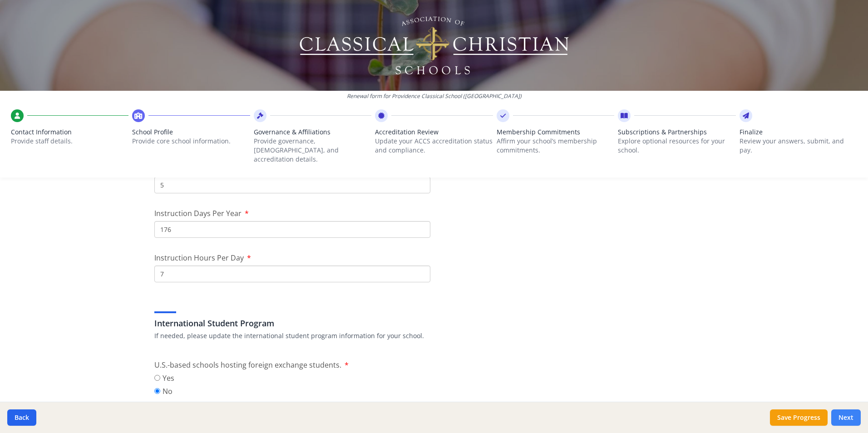  What do you see at coordinates (846, 418) in the screenshot?
I see `button: Next` at bounding box center [846, 418].